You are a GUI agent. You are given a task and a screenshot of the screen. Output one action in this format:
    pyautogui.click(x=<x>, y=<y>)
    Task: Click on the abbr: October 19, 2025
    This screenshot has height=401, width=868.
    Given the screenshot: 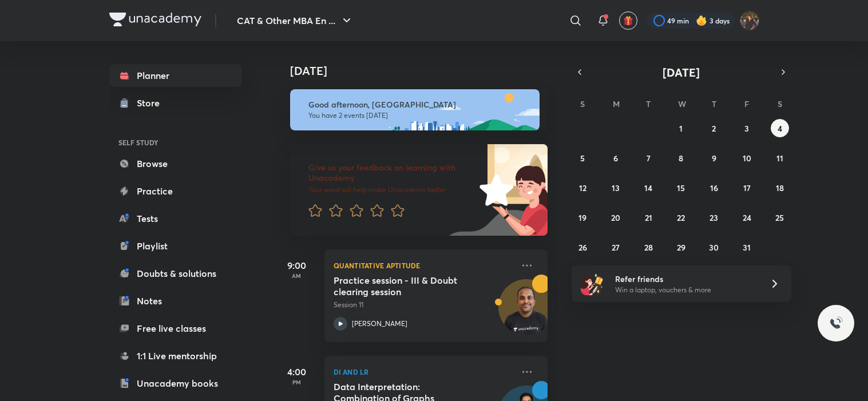 What is the action you would take?
    pyautogui.click(x=582, y=217)
    